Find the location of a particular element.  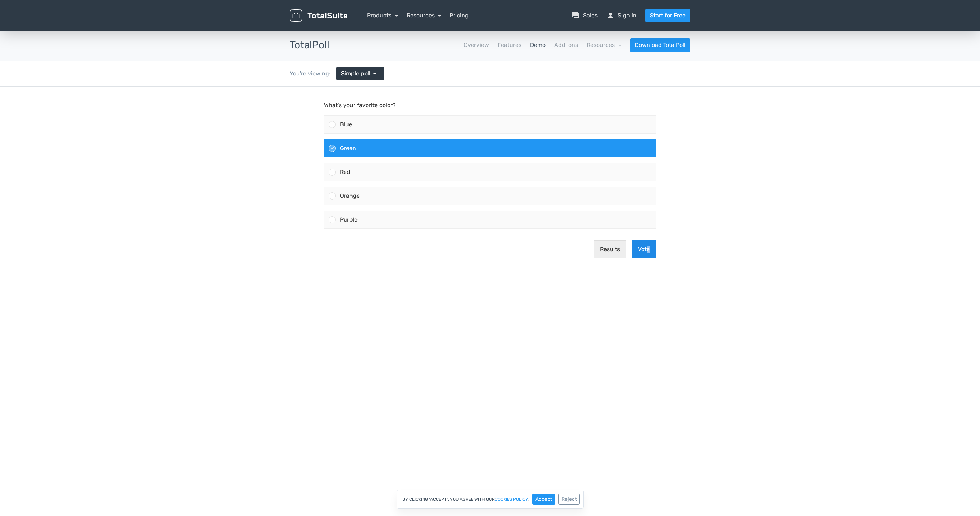

a: Overview is located at coordinates (476, 45).